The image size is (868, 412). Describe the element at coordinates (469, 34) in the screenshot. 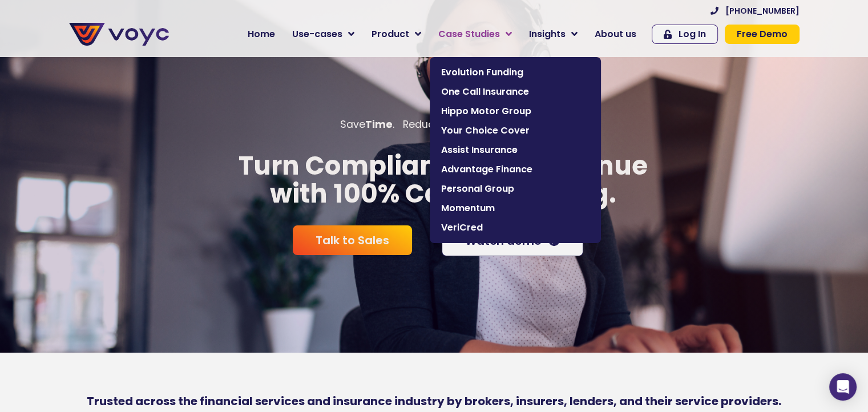

I see `span: Case Studies` at that location.